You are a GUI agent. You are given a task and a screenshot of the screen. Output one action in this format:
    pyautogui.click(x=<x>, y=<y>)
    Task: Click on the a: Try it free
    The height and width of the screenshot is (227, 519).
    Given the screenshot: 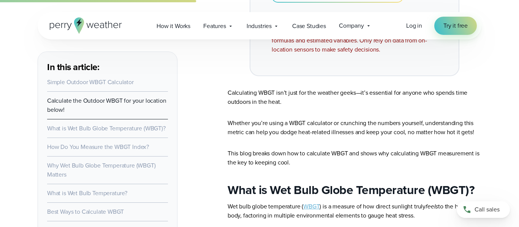 What is the action you would take?
    pyautogui.click(x=455, y=26)
    